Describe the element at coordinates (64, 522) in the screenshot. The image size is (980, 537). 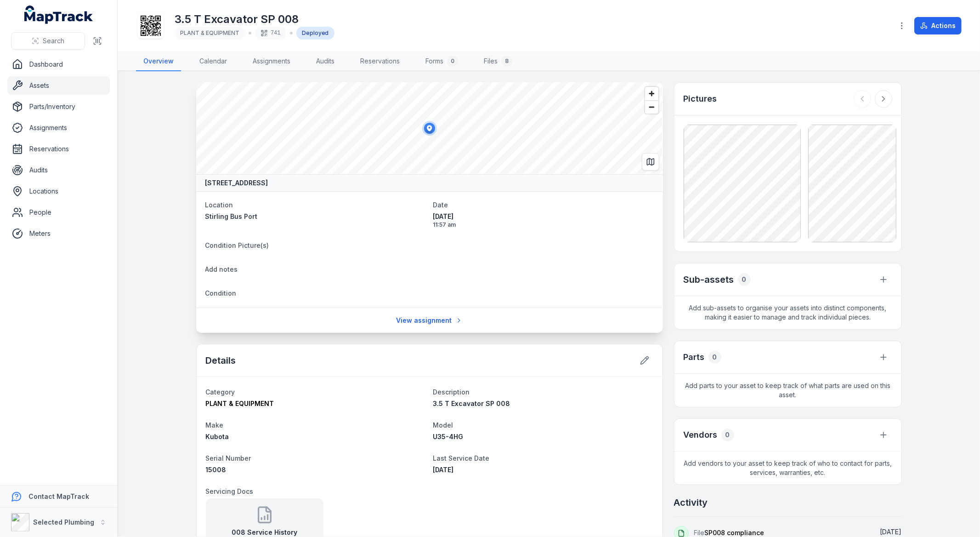
I see `strong: Selected Plumbing` at that location.